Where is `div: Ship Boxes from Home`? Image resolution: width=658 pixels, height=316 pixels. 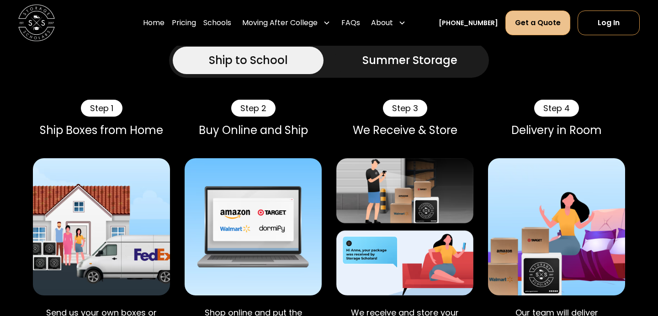
div: Ship Boxes from Home is located at coordinates (101, 130).